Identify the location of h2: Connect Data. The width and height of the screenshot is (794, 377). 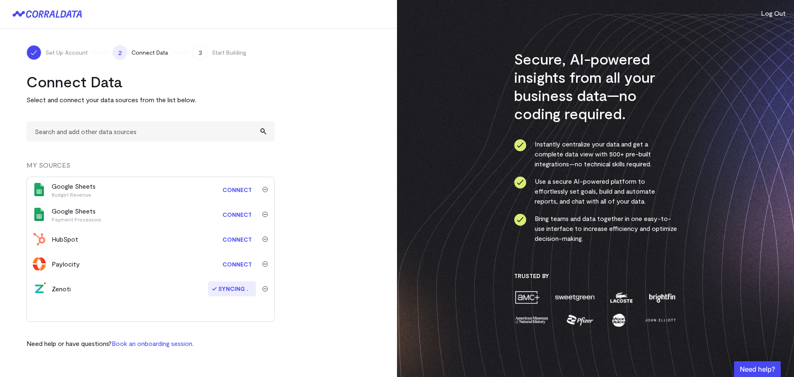
(150, 81).